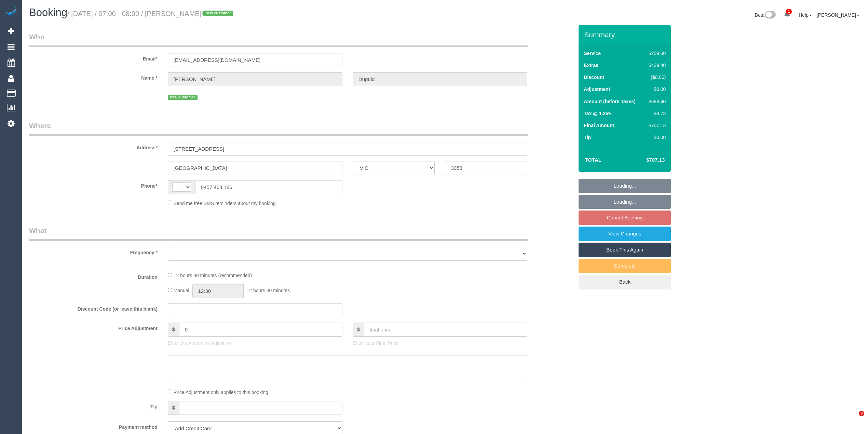 The width and height of the screenshot is (868, 434). I want to click on label: Frequency *, so click(93, 251).